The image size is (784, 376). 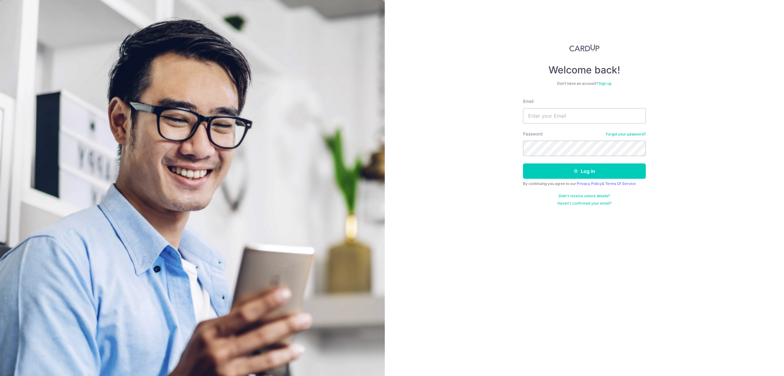 I want to click on a: Sign up, so click(x=605, y=83).